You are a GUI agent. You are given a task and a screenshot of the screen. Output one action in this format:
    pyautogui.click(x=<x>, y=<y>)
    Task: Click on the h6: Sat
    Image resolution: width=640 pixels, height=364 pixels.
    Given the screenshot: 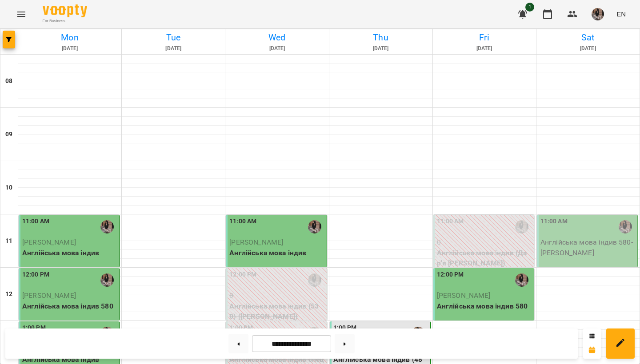 What is the action you would take?
    pyautogui.click(x=588, y=37)
    